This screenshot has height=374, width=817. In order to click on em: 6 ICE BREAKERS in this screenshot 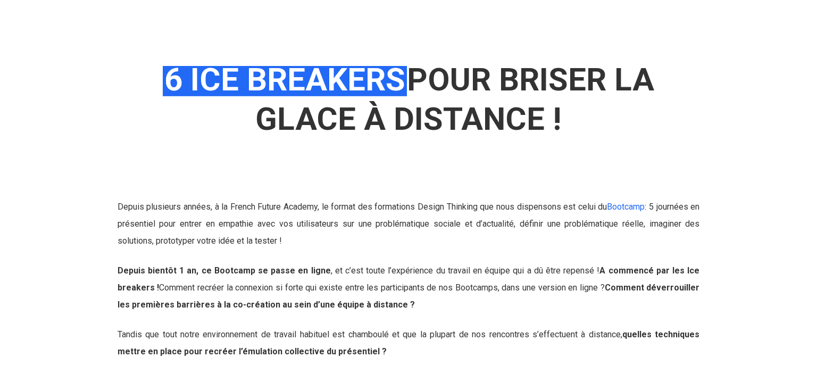, I will do `click(285, 79)`.